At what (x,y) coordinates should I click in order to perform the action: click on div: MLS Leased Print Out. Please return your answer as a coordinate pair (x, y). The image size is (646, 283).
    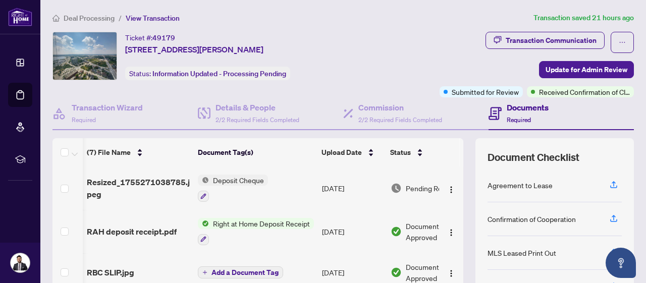
    Looking at the image, I should click on (522, 253).